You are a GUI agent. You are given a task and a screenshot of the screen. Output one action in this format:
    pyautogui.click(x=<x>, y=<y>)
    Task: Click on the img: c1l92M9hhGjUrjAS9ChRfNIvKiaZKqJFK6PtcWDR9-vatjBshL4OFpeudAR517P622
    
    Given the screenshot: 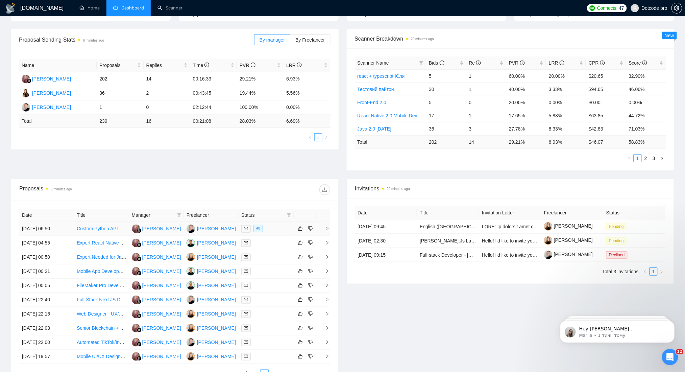 What is the action you would take?
    pyautogui.click(x=548, y=240)
    